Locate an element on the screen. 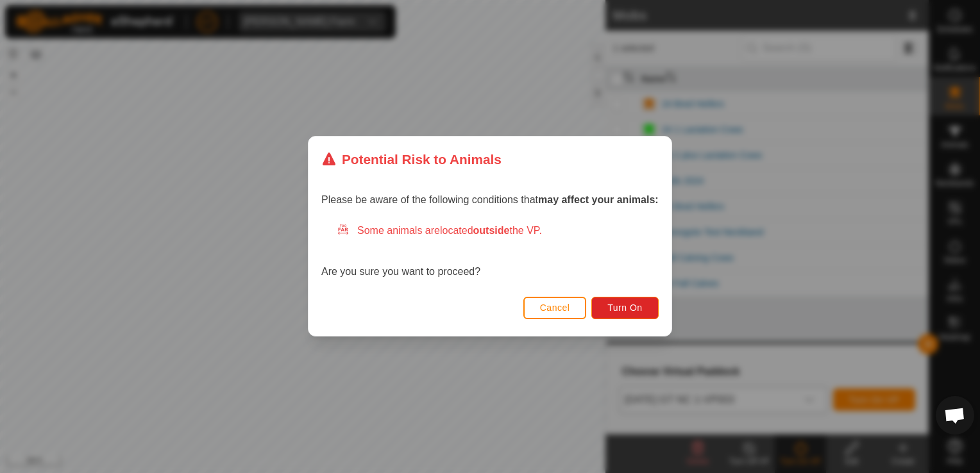  span: located the VP. is located at coordinates (491, 231).